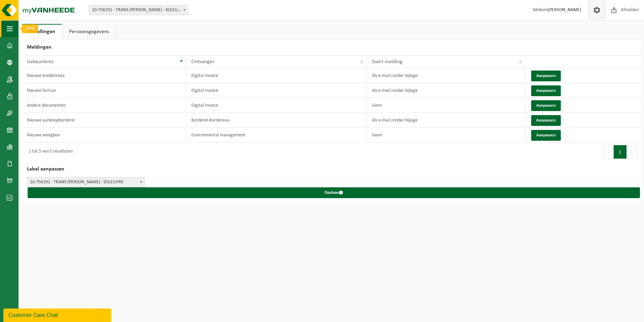 This screenshot has height=322, width=644. What do you see at coordinates (277, 135) in the screenshot?
I see `td: Environmental management` at bounding box center [277, 135].